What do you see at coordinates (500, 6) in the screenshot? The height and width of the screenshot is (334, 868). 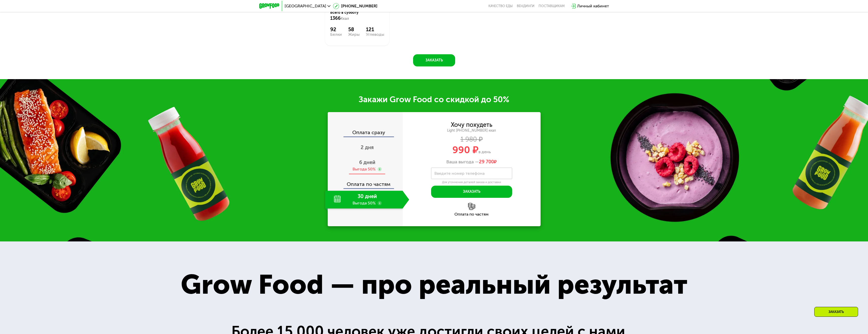 I see `a: Качество еды` at bounding box center [500, 6].